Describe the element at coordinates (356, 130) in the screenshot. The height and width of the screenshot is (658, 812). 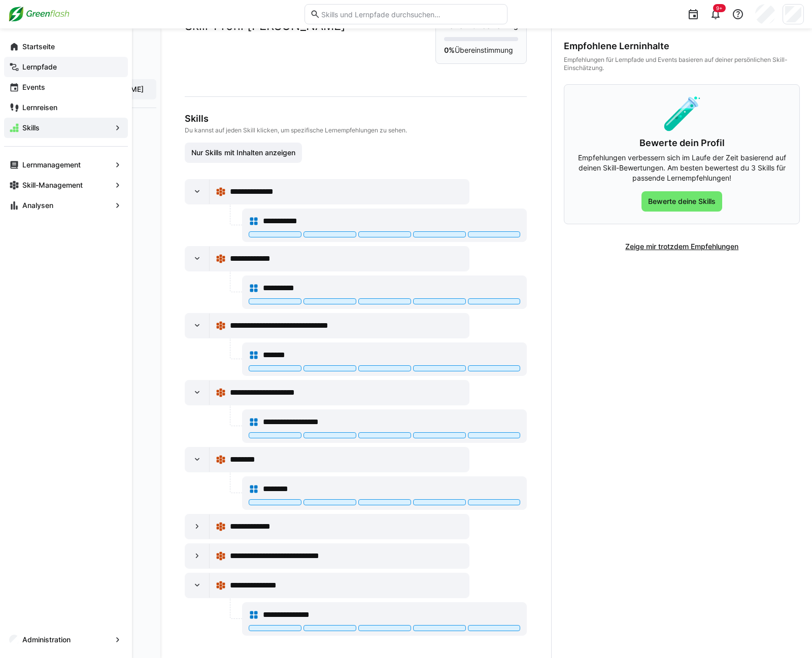
I see `p: Du kannst auf jeden Skill klicken, um spezifische Lernempfehlungen zu sehen.` at that location.